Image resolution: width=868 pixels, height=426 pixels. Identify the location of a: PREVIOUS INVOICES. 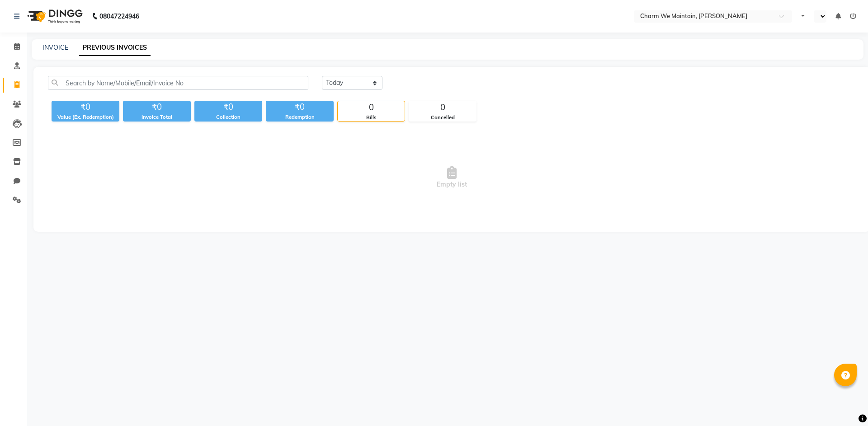
(115, 48).